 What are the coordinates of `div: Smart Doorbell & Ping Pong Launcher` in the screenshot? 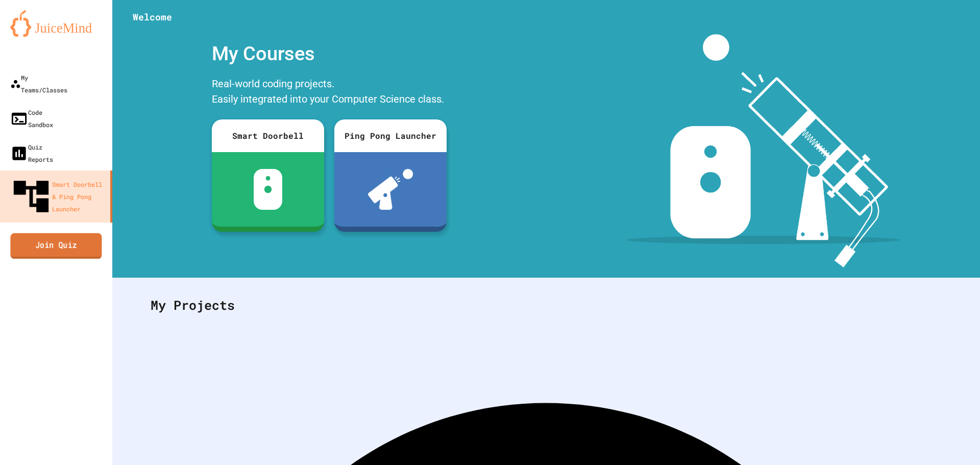 It's located at (58, 197).